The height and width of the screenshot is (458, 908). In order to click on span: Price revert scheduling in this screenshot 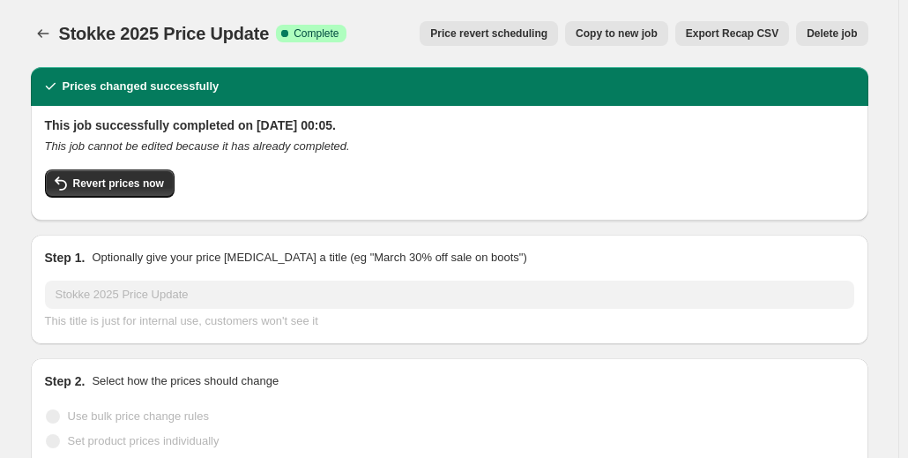, I will do `click(488, 33)`.